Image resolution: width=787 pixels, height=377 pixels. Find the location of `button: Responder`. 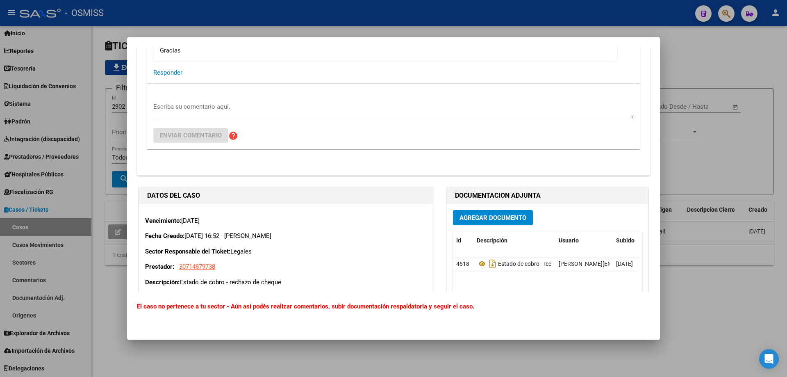

button: Responder is located at coordinates (168, 73).